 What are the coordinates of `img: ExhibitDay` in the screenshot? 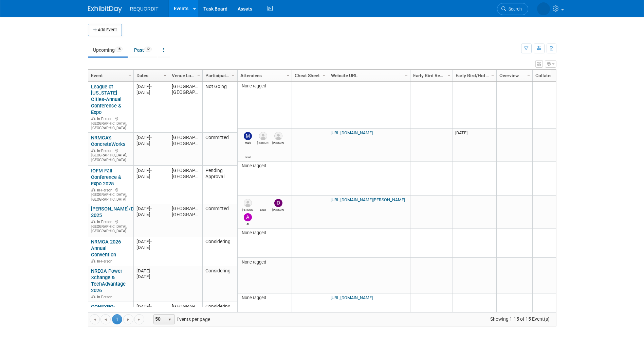 It's located at (105, 9).